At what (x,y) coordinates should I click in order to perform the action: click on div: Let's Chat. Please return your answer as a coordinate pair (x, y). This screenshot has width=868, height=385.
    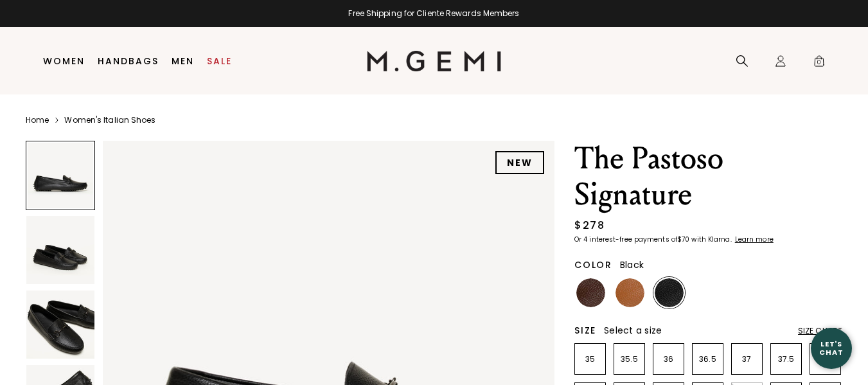
    Looking at the image, I should click on (831, 347).